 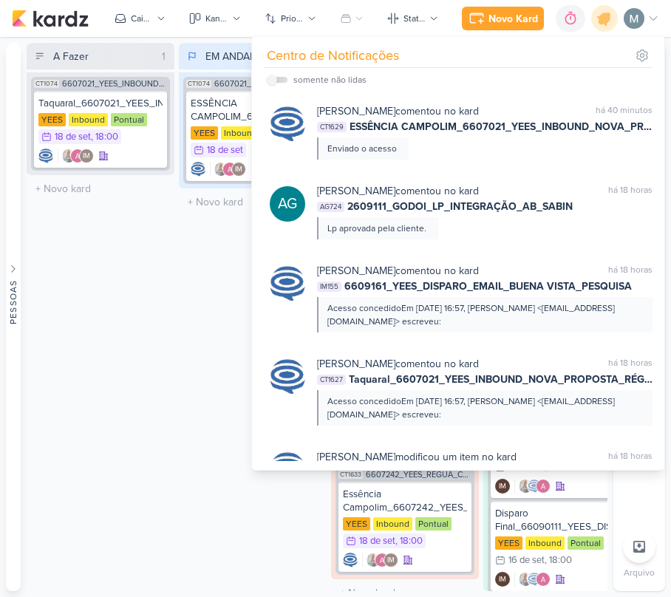 What do you see at coordinates (501, 126) in the screenshot?
I see `span: ESSÊNCIA CAMPOLIM_6607021_YEES_INBOUND_NOVA_PROPOSTA_RÉGUA_NOVOS_LEADS` at bounding box center [501, 126].